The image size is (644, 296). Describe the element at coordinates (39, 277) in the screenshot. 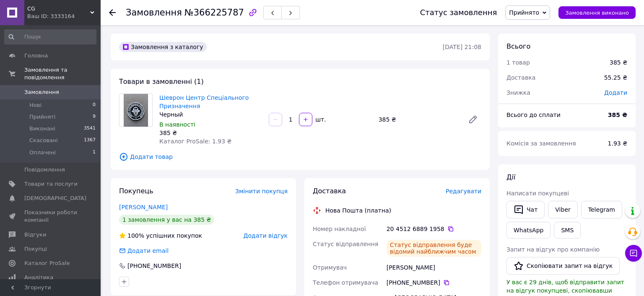

I see `span: Аналітика` at that location.